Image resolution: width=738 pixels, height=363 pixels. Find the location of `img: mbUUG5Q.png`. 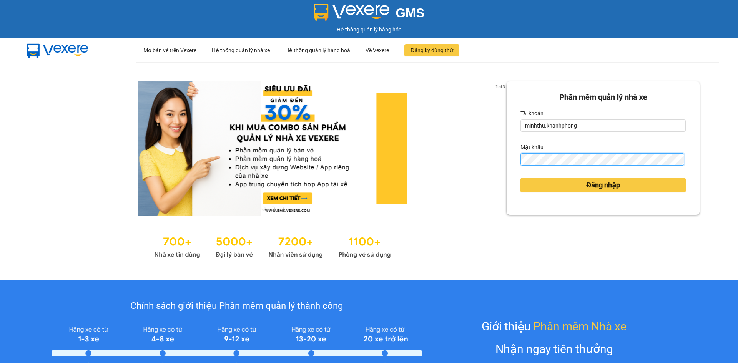

img: mbUUG5Q.png is located at coordinates (58, 50).